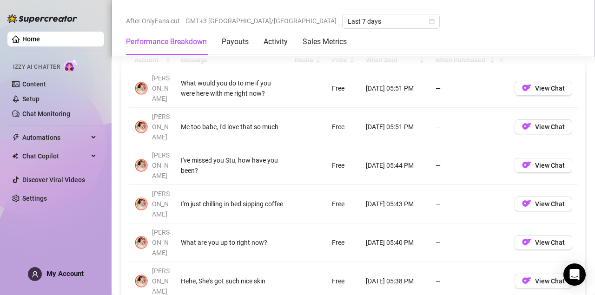 Image resolution: width=595 pixels, height=295 pixels. What do you see at coordinates (232, 204) in the screenshot?
I see `div: I'm just chilling in bed sipping coffee` at bounding box center [232, 204].